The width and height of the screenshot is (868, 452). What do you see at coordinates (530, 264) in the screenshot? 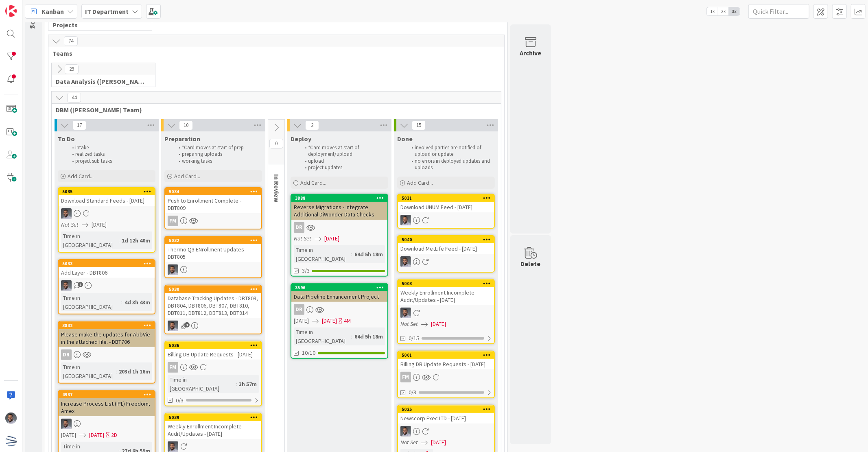
I see `div: Delete` at bounding box center [530, 264].